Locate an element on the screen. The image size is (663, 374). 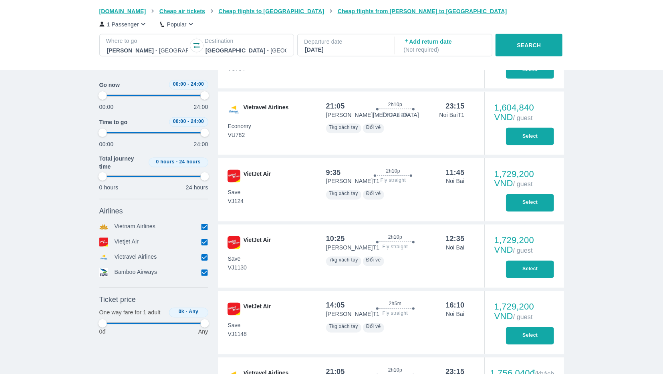
div: 12:35 is located at coordinates (455, 239).